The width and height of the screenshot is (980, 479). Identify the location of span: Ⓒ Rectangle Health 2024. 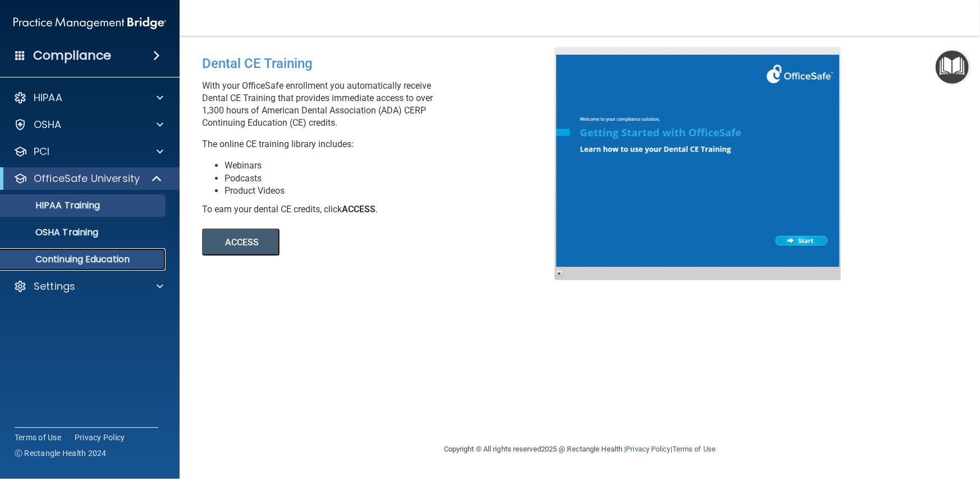
(61, 453).